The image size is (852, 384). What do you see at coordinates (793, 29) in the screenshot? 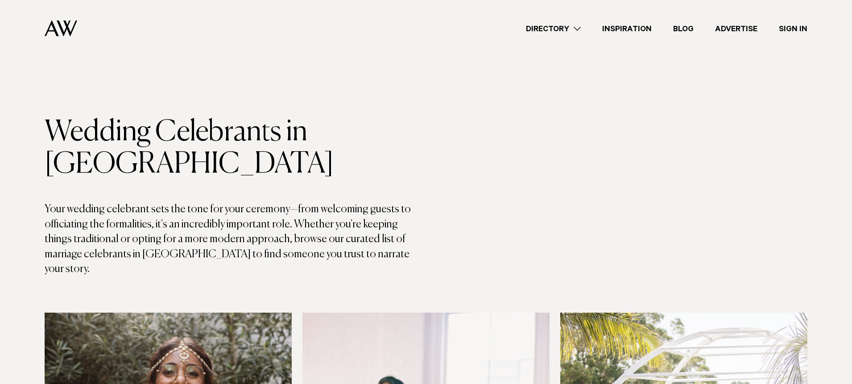
I see `a: Sign In` at bounding box center [793, 29].